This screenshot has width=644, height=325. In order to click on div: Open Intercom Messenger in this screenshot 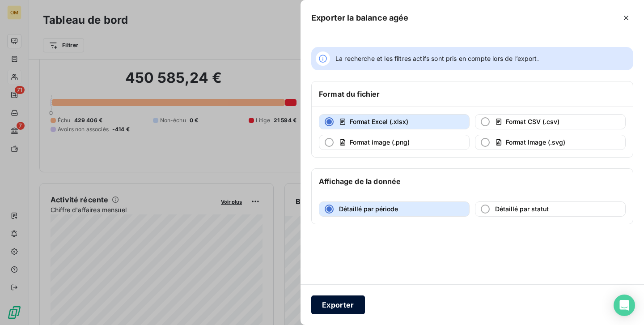, I will do `click(625, 305)`.